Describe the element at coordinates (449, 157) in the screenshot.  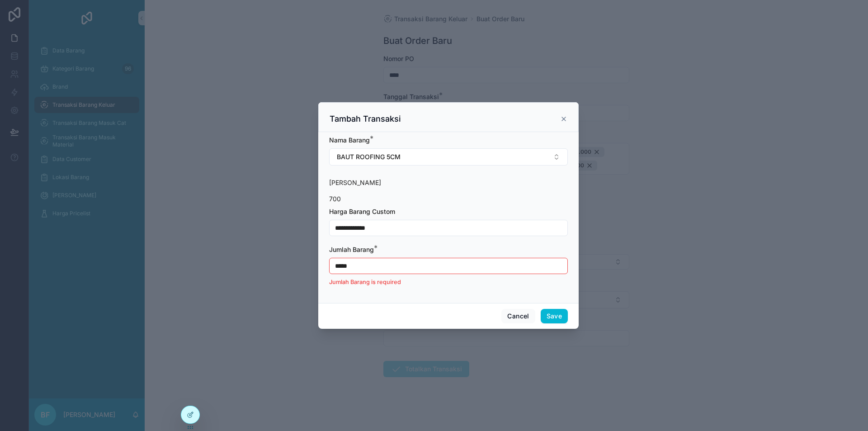
I see `button: Select Button` at that location.